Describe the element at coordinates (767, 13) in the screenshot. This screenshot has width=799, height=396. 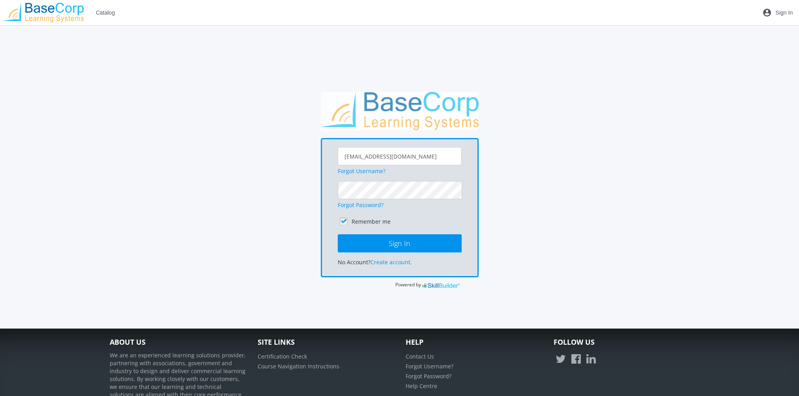
I see `mat-icon: account_circle` at that location.